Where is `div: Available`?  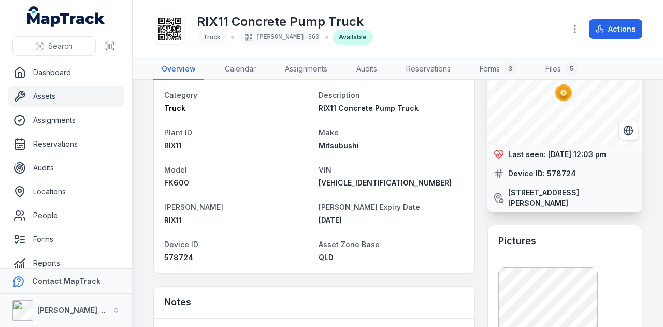
div: Available is located at coordinates (353, 37).